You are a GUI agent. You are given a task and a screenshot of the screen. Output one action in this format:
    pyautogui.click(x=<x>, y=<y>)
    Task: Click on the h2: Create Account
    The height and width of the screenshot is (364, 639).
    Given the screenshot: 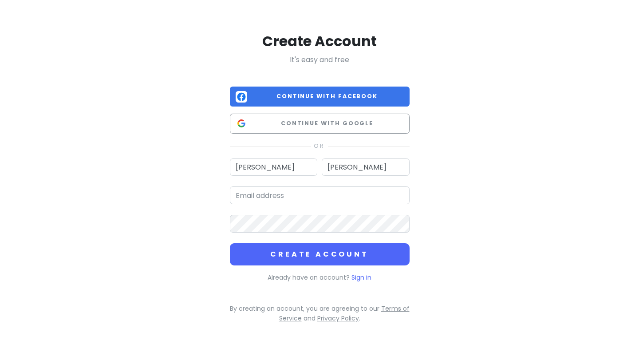 What is the action you would take?
    pyautogui.click(x=320, y=41)
    